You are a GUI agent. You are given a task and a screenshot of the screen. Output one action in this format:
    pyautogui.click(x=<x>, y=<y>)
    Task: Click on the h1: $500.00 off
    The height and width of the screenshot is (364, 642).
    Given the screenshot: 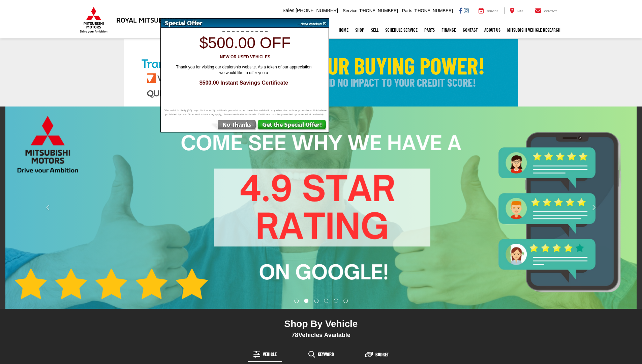 What is the action you would take?
    pyautogui.click(x=245, y=43)
    